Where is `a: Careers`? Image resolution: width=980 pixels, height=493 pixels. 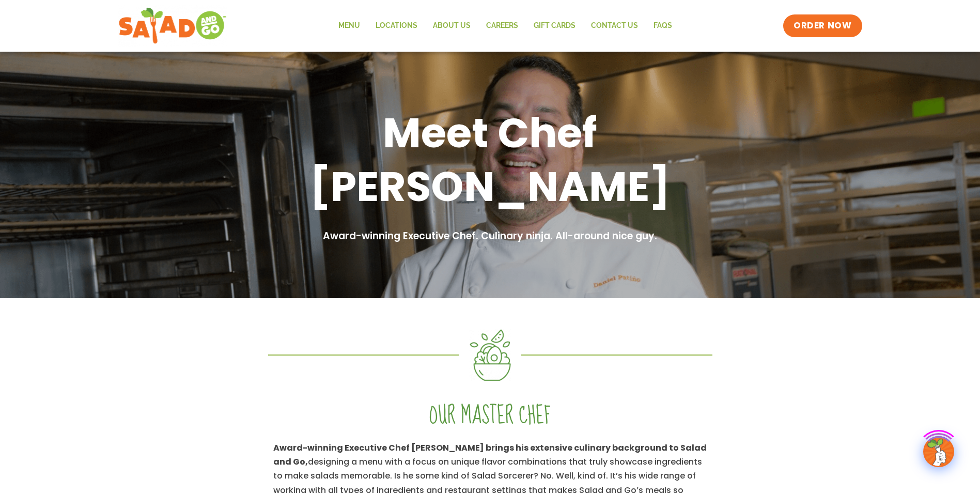 a: Careers is located at coordinates (502, 26).